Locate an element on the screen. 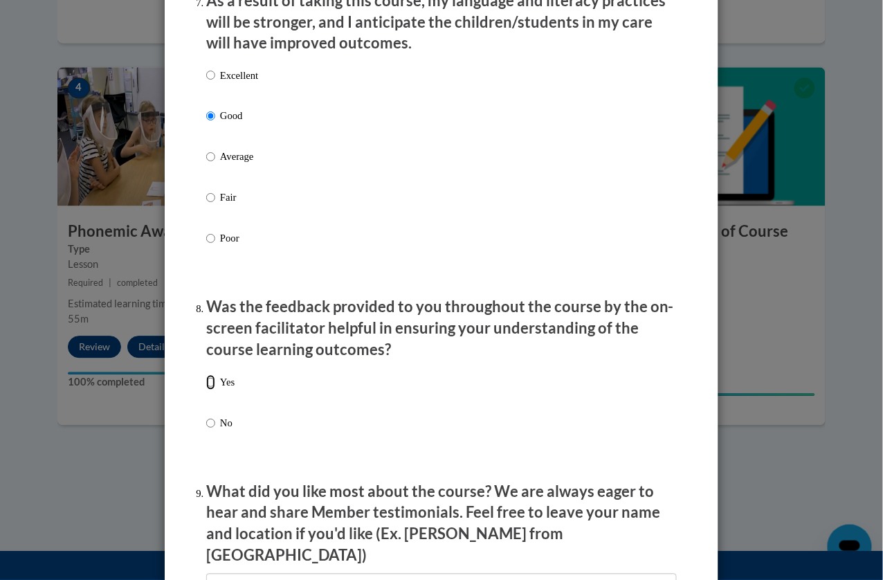 The height and width of the screenshot is (580, 883). p: Good is located at coordinates (239, 116).